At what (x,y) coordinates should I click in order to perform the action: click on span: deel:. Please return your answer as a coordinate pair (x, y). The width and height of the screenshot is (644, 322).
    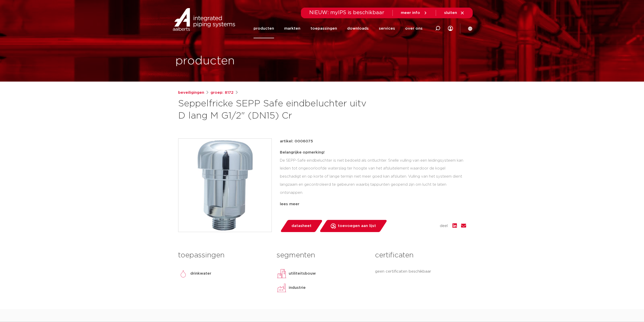
    Looking at the image, I should click on (444, 226).